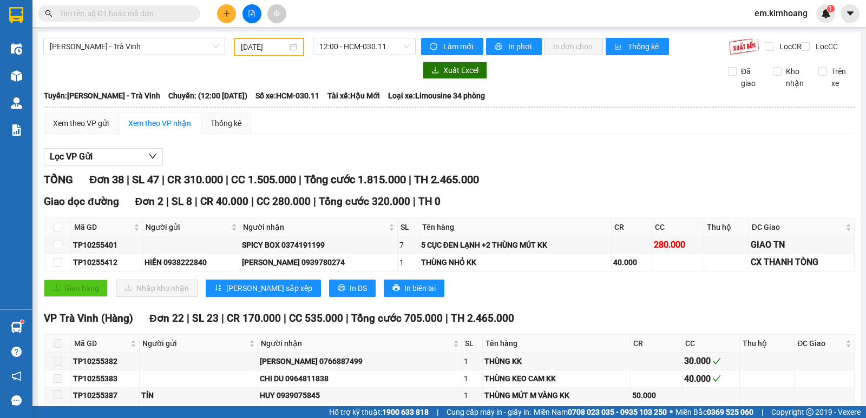 Image resolution: width=866 pixels, height=418 pixels. Describe the element at coordinates (364, 47) in the screenshot. I see `span: 12:00 - HCM-030.11` at that location.